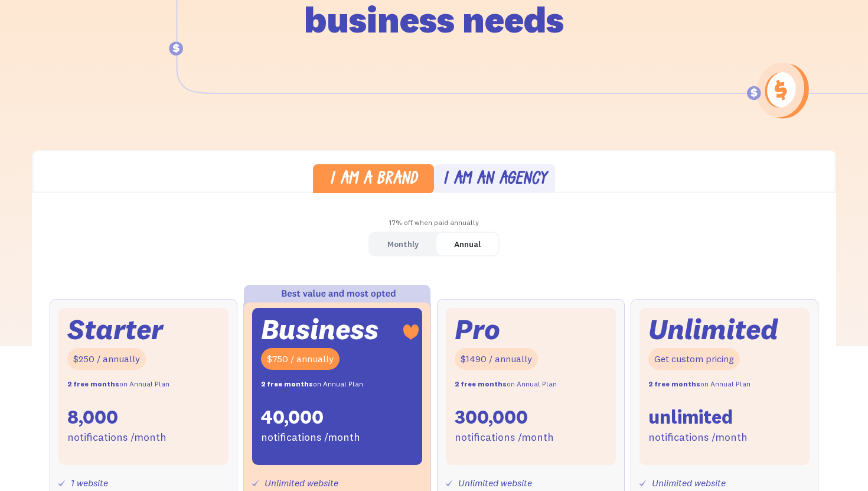  What do you see at coordinates (93, 417) in the screenshot?
I see `div: 8,000` at bounding box center [93, 417].